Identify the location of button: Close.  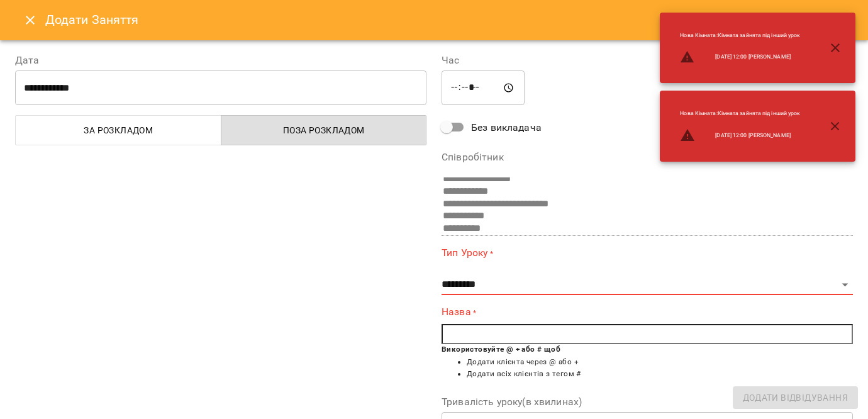
(30, 20).